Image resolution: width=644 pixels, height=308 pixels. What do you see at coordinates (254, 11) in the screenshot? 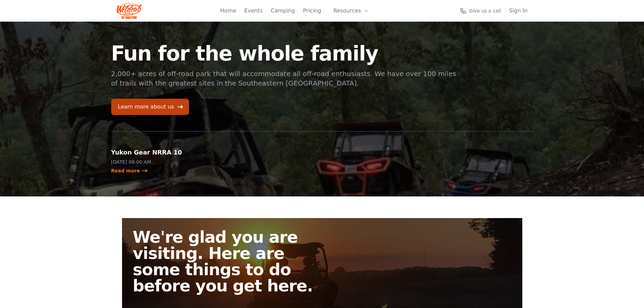
I see `a: Events` at bounding box center [254, 11].